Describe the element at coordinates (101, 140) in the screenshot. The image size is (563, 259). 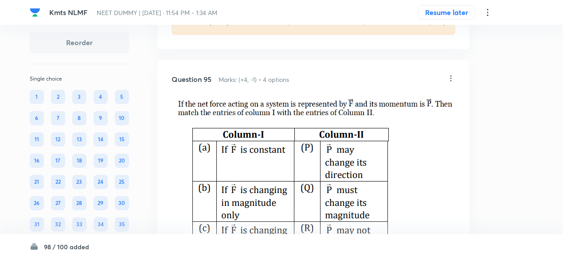
I see `div: 14` at that location.